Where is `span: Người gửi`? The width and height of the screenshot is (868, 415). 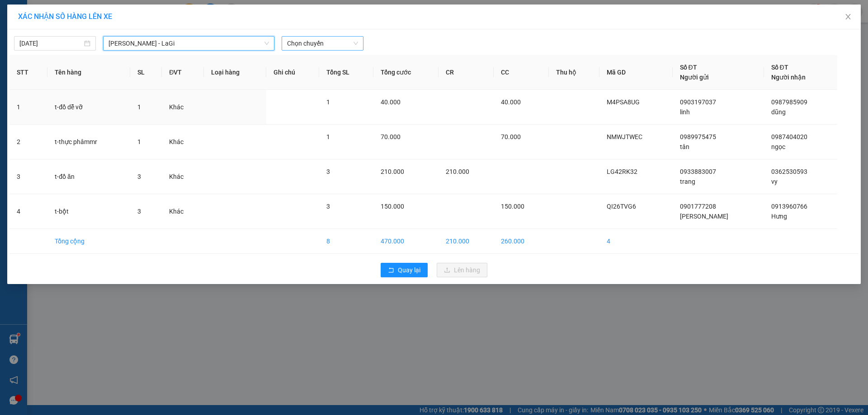 span: Người gửi is located at coordinates (695, 77).